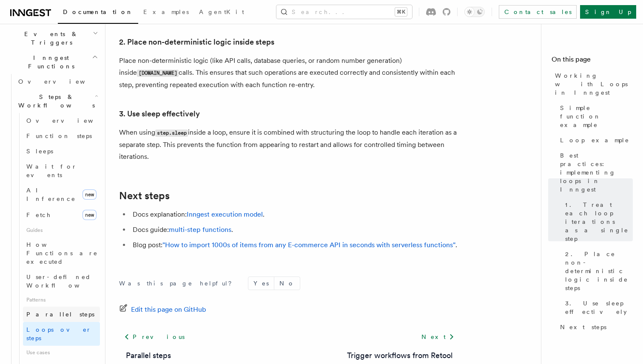 The width and height of the screenshot is (643, 364). What do you see at coordinates (61, 300) in the screenshot?
I see `span: Patterns` at bounding box center [61, 300].